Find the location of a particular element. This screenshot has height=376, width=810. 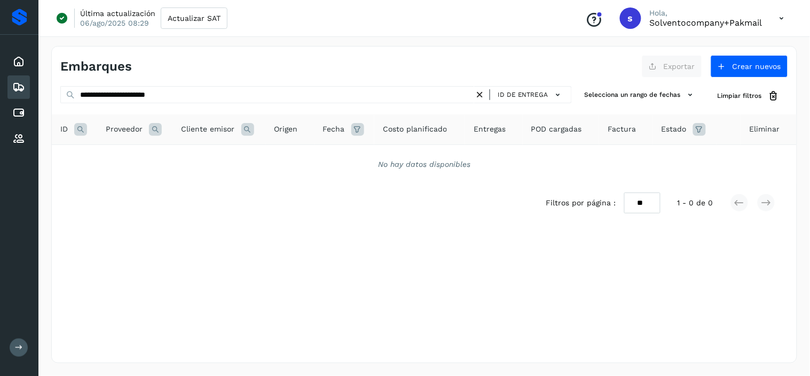

span: ID is located at coordinates (64, 129).